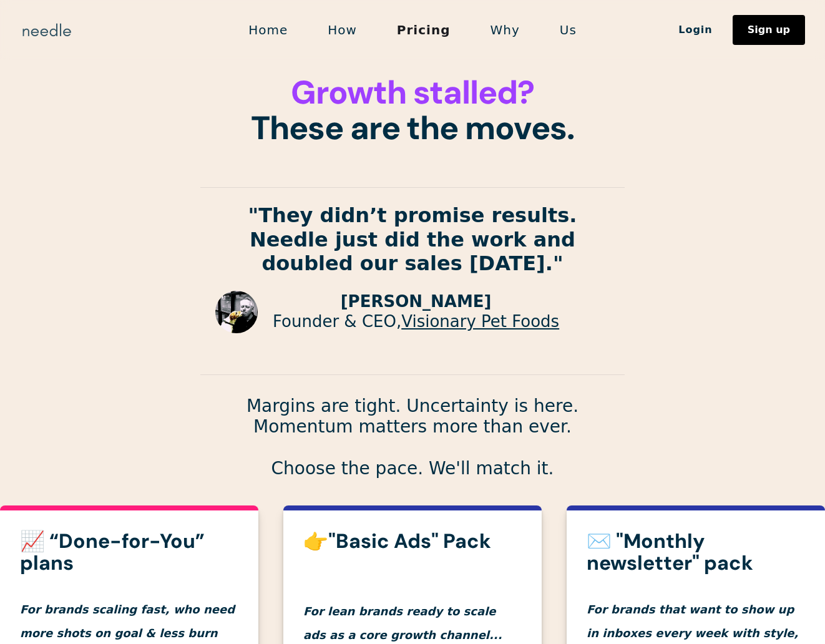 This screenshot has width=825, height=644. Describe the element at coordinates (397, 541) in the screenshot. I see `strong: 👉"Basic Ads" Pack` at that location.